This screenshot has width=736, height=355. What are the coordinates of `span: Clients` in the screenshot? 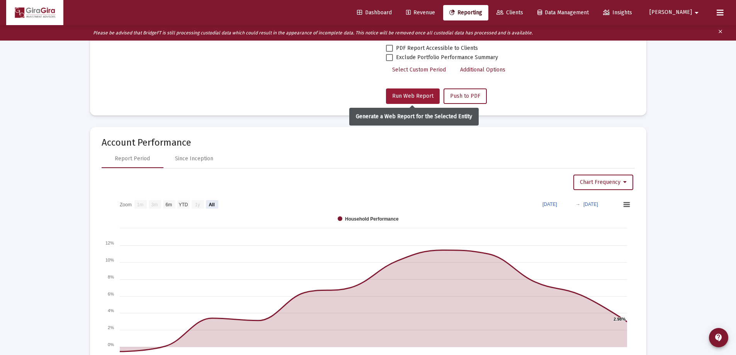 It's located at (510, 12).